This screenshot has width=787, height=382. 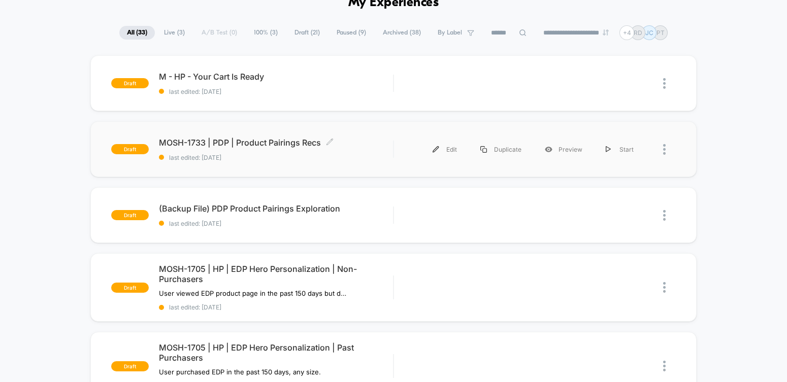 I want to click on div: Edit, so click(x=445, y=149).